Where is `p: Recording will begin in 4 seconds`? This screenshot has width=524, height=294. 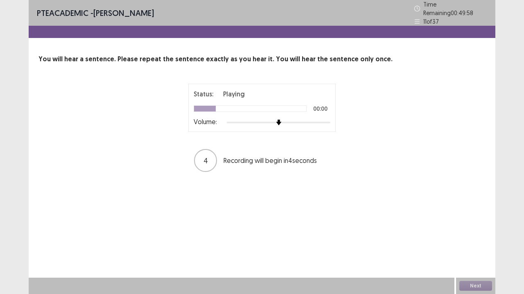
p: Recording will begin in 4 seconds is located at coordinates (276, 161).